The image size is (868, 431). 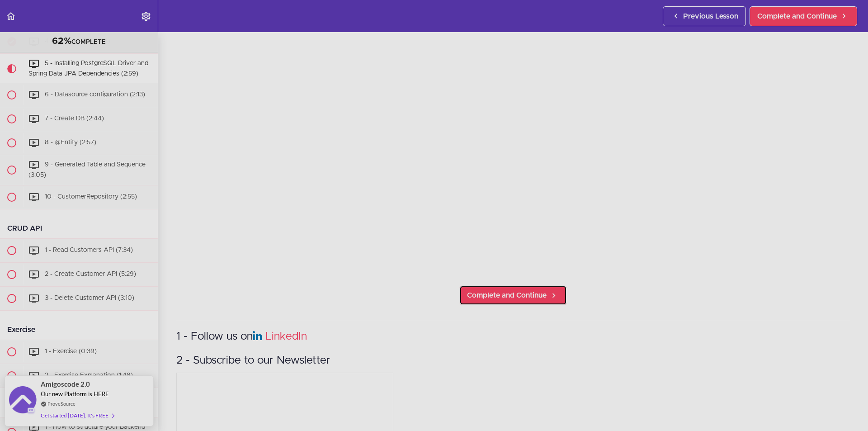 I want to click on span: Amigoscode 2.0, so click(x=65, y=384).